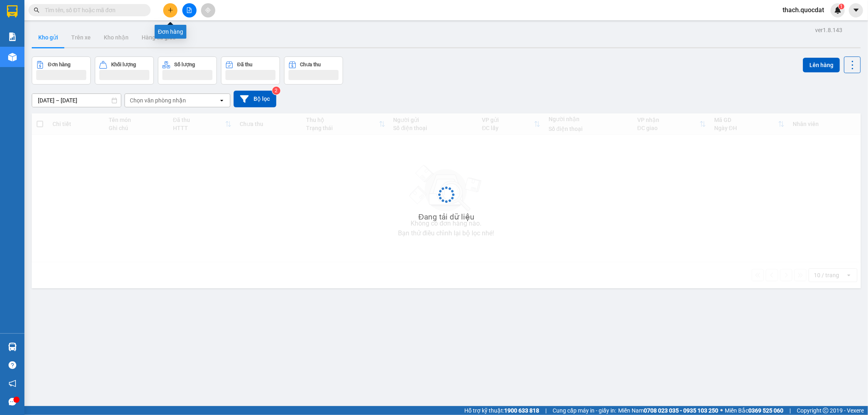  Describe the element at coordinates (856, 10) in the screenshot. I see `span: caret-down` at that location.